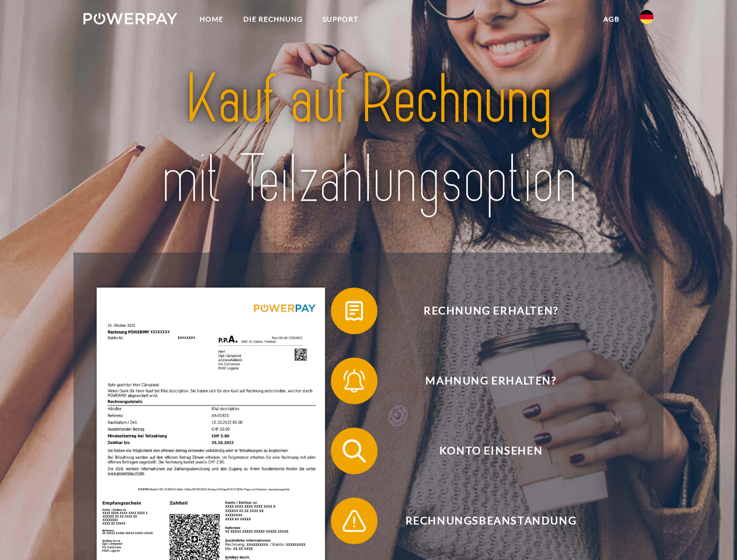 This screenshot has width=737, height=560. Describe the element at coordinates (354, 381) in the screenshot. I see `img: qb_bell.svg` at that location.